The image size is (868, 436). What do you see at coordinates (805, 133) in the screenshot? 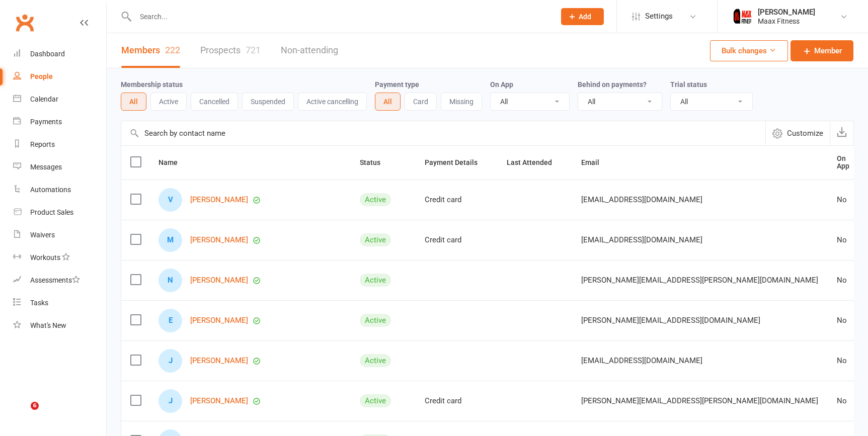
I see `span: Customize` at bounding box center [805, 133].